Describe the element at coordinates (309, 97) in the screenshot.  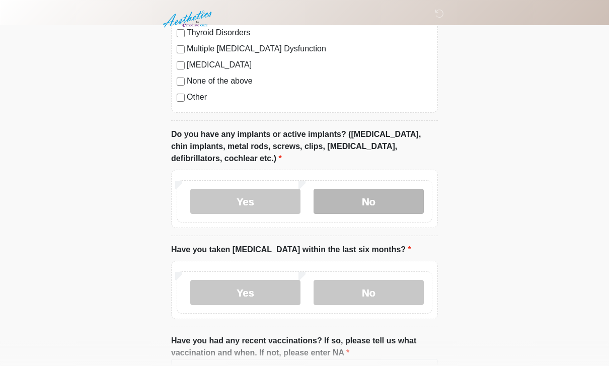
I see `label: Other` at that location.